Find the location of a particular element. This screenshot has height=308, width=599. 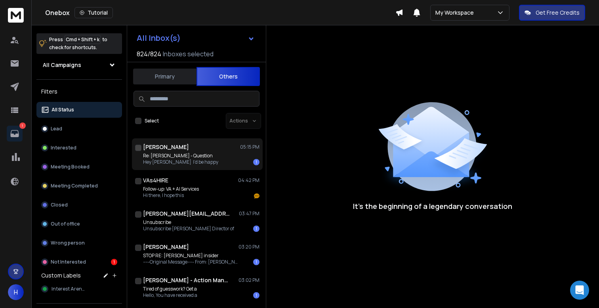

span: H is located at coordinates (16, 292).